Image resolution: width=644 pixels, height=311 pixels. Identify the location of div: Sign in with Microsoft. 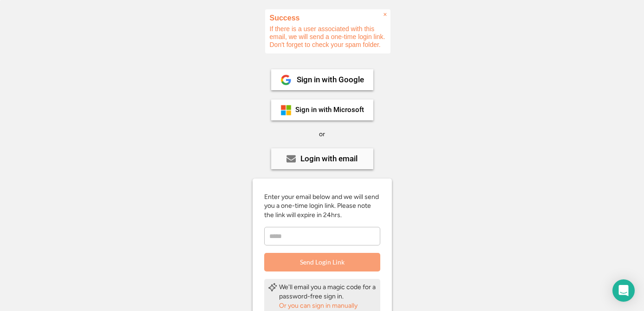
(330, 110).